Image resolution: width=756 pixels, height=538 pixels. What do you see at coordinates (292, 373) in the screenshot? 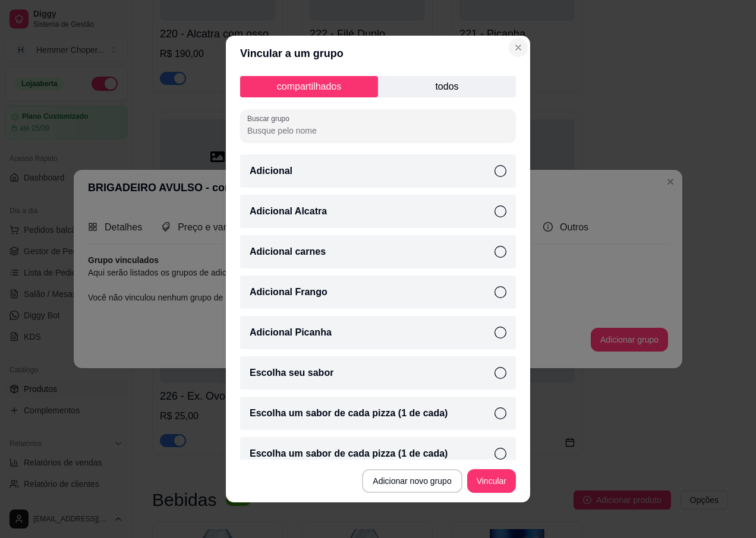
I see `p: Escolha seu sabor` at bounding box center [292, 373].